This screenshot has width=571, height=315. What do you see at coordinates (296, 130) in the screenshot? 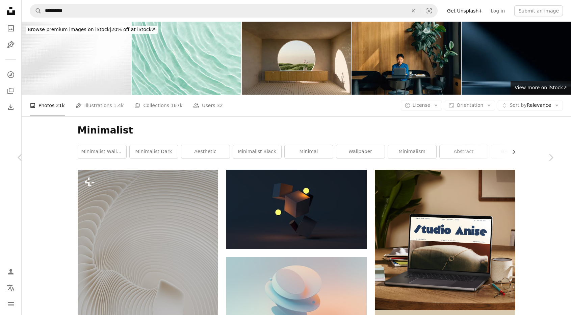
I see `h1: Minimalist` at bounding box center [296, 130].